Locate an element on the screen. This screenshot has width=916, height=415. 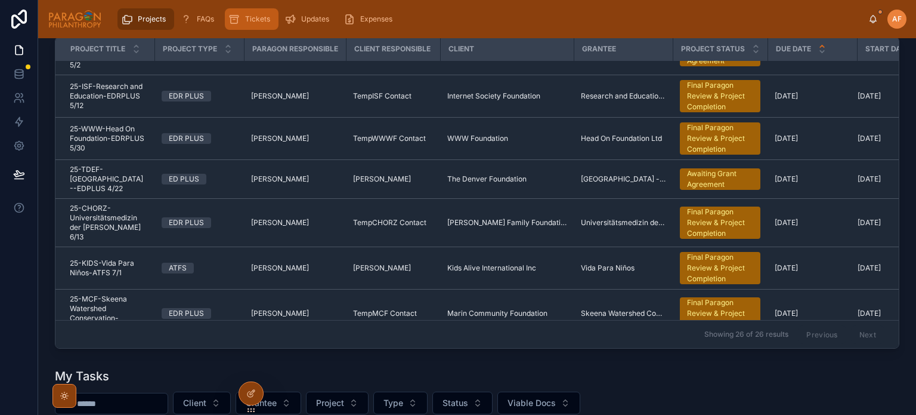
div: ED PLUS is located at coordinates (184, 179).